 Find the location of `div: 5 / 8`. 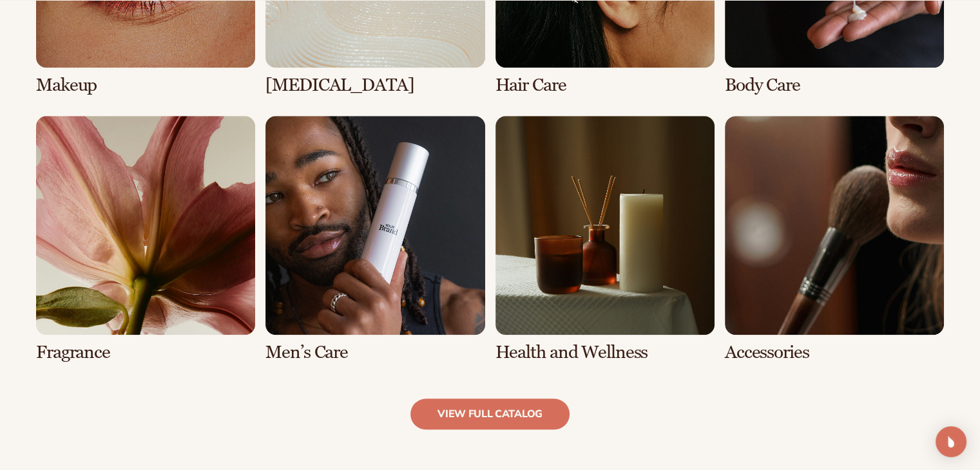

div: 5 / 8 is located at coordinates (146, 239).